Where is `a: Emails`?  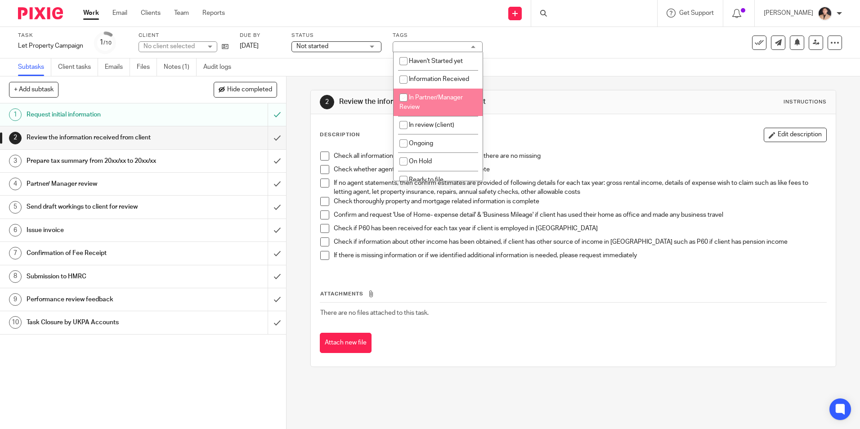 a: Emails is located at coordinates (117, 67).